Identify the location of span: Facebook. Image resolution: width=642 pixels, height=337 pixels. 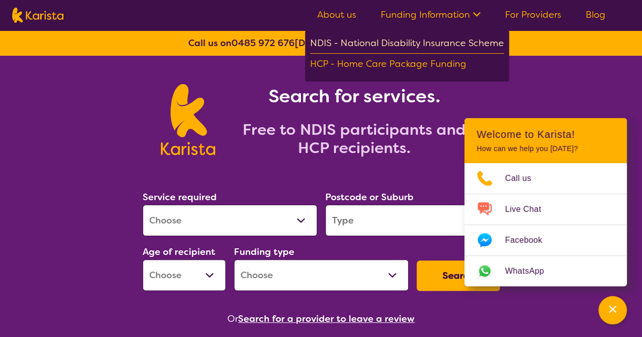
(529, 240).